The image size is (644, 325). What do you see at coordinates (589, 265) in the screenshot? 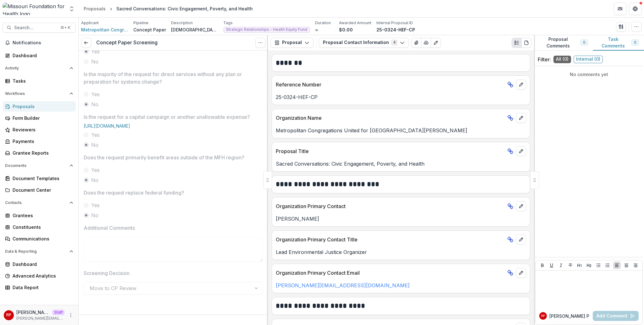
I see `button: Heading 2` at bounding box center [589, 265].